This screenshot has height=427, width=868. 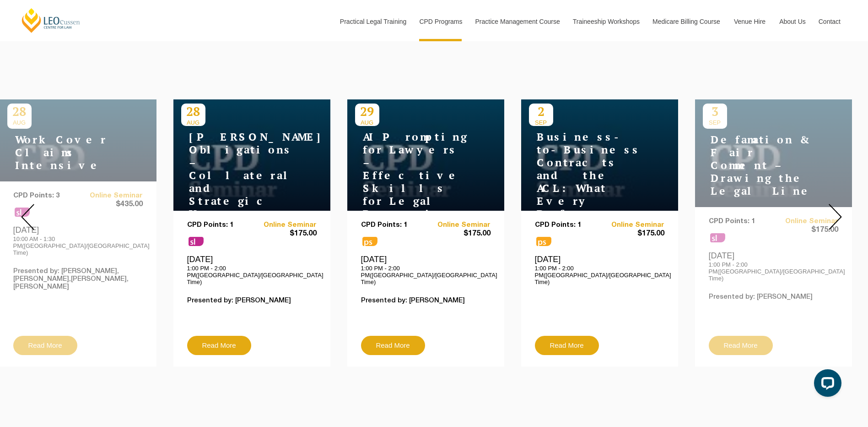 I want to click on img: Next, so click(x=835, y=216).